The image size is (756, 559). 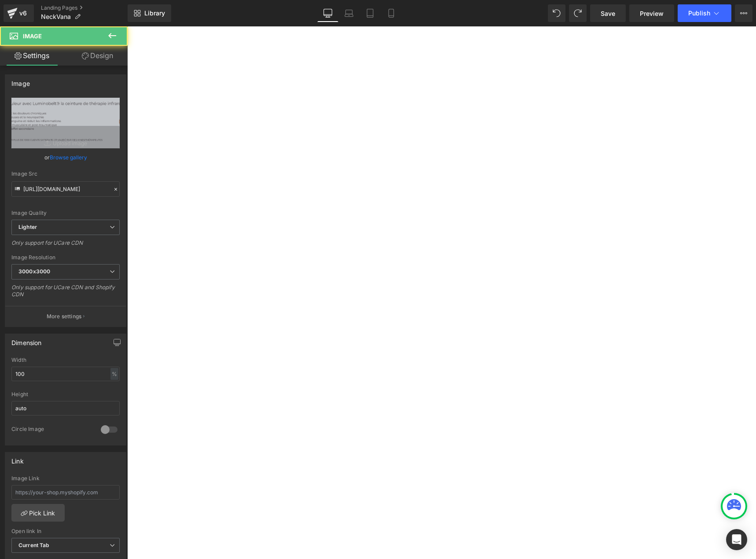 I want to click on a: Desktop, so click(x=328, y=13).